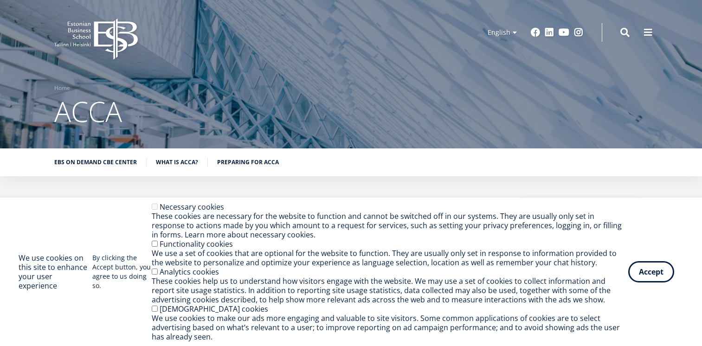  What do you see at coordinates (390, 258) in the screenshot?
I see `div: We use a set of cookies that are optional for the website to function. They are usually only set ...` at bounding box center [390, 258].